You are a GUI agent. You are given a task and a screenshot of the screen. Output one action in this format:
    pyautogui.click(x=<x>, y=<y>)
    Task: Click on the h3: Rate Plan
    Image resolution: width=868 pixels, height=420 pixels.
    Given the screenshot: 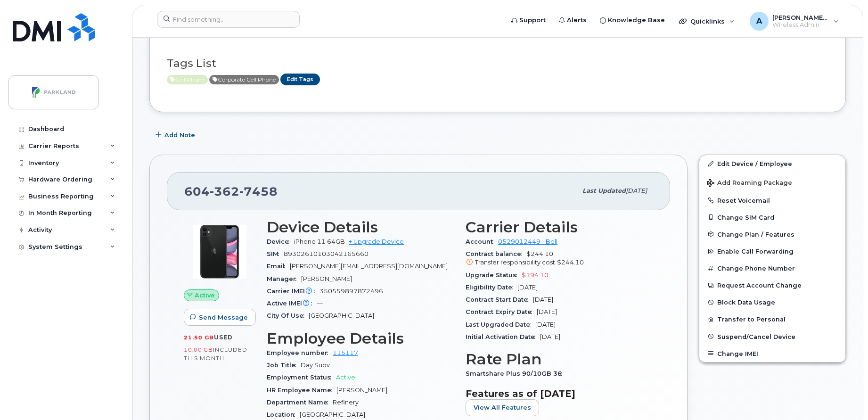 What is the action you would take?
    pyautogui.click(x=560, y=359)
    